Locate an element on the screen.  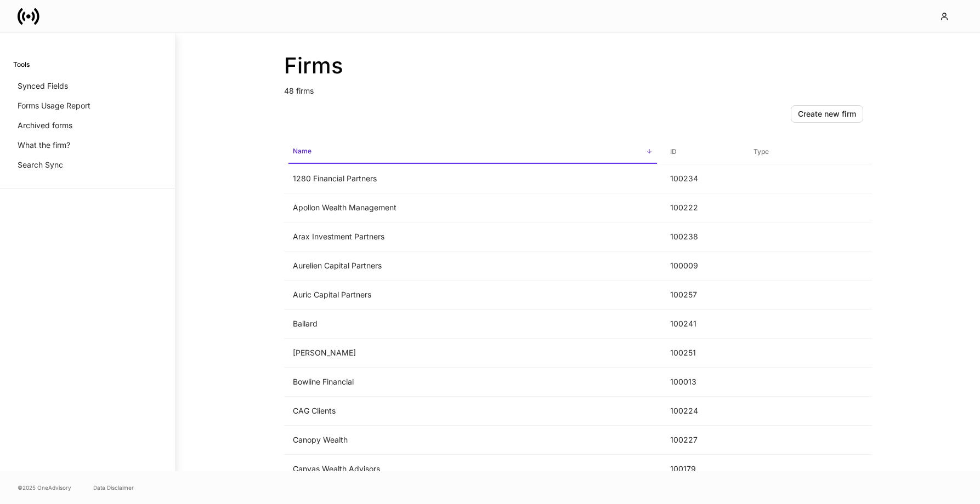
a: Forms Usage Report is located at coordinates (87, 106).